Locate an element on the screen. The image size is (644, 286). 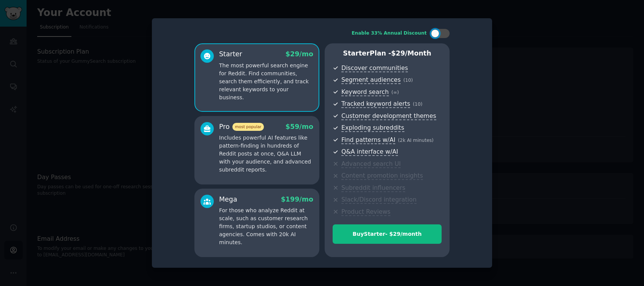
span: Product Reviews is located at coordinates (366, 212).